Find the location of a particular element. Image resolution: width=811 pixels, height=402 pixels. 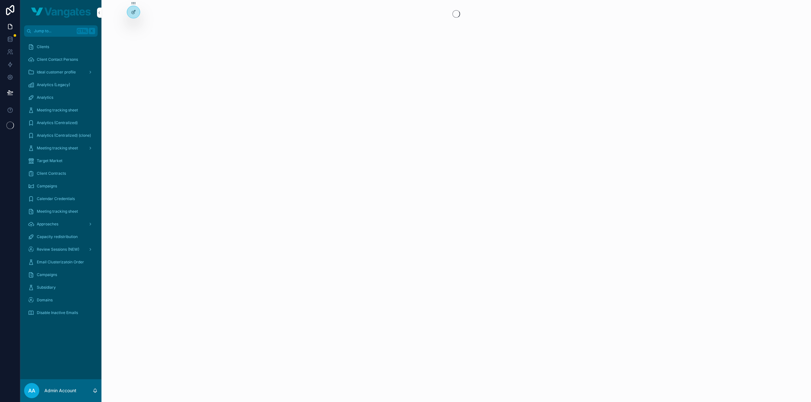

span: Ctrl is located at coordinates (82, 31).